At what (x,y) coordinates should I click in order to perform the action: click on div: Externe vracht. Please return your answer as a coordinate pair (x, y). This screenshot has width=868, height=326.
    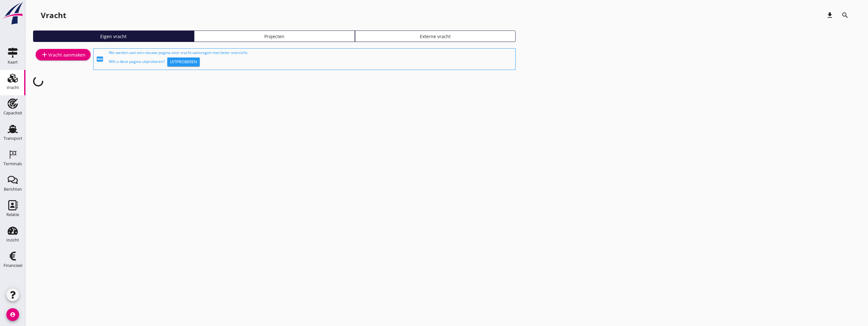
    Looking at the image, I should click on (435, 36).